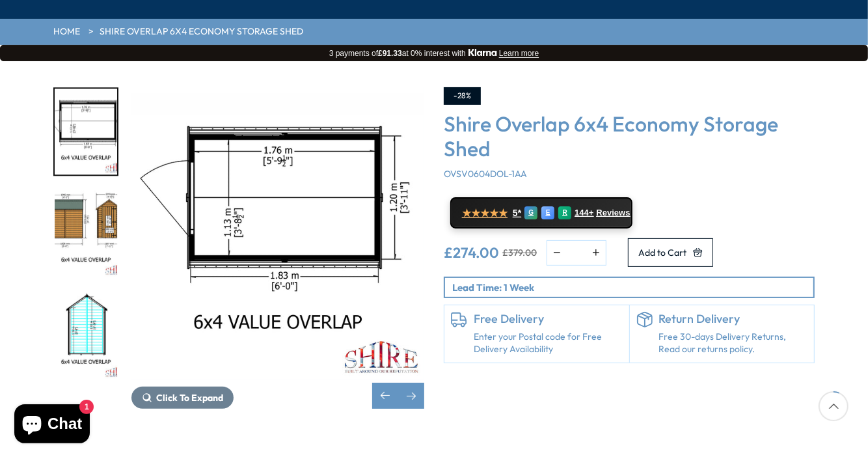  What do you see at coordinates (734, 319) in the screenshot?
I see `h6: Return Delivery` at bounding box center [734, 319].